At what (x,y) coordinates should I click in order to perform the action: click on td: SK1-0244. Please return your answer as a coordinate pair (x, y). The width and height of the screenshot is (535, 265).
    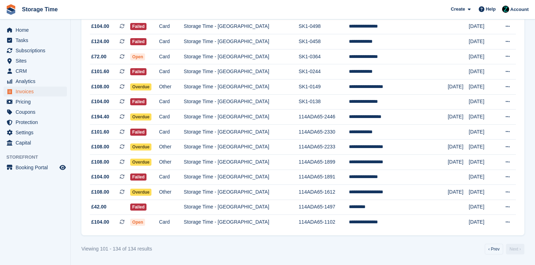
    Looking at the image, I should click on (324, 72).